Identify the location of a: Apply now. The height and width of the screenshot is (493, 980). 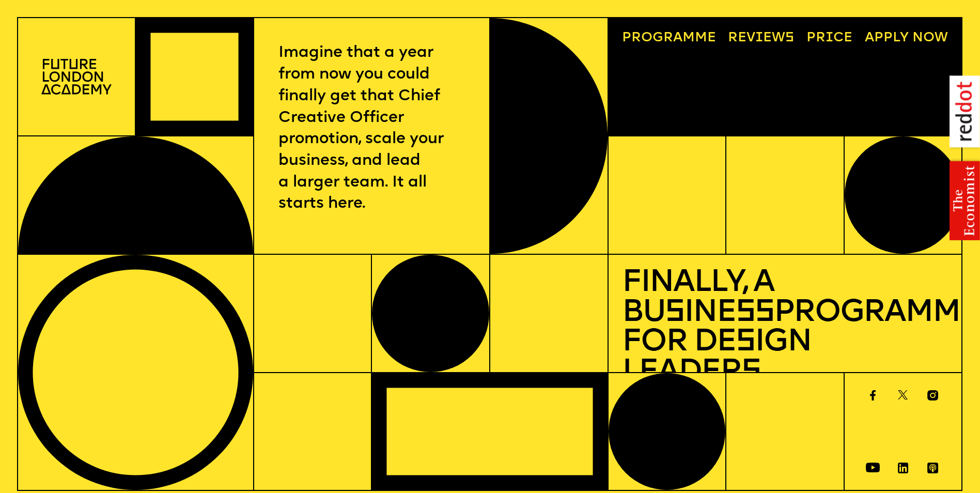
(906, 38).